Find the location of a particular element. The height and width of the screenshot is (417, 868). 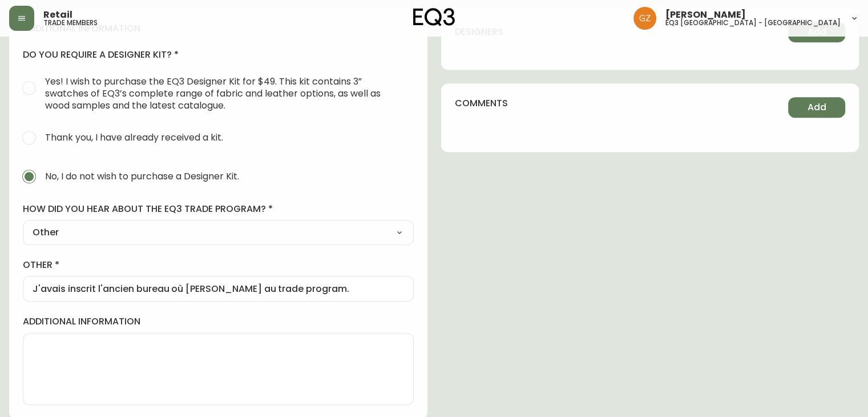

img: 78875dbee59462ec7ba26e296000f7de is located at coordinates (645, 18).